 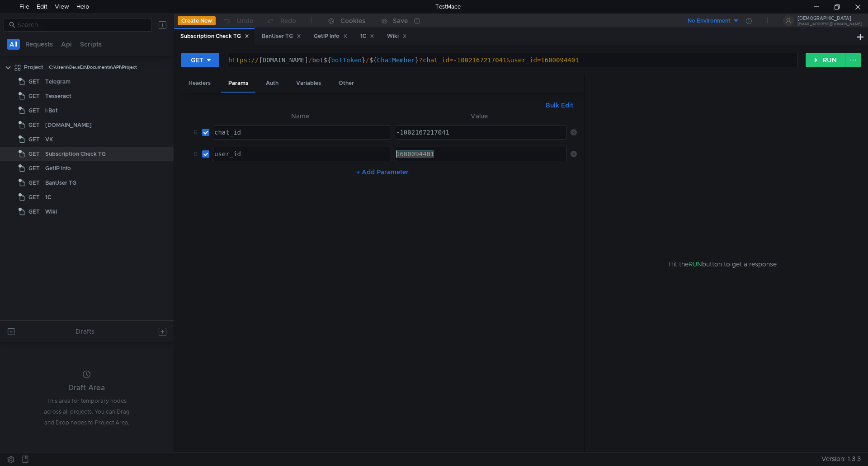 I want to click on span: Hit the button to get a response, so click(x=723, y=265).